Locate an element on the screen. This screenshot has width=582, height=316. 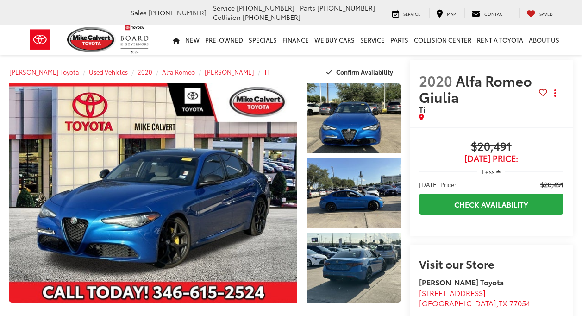
span: Sales is located at coordinates (138, 13).